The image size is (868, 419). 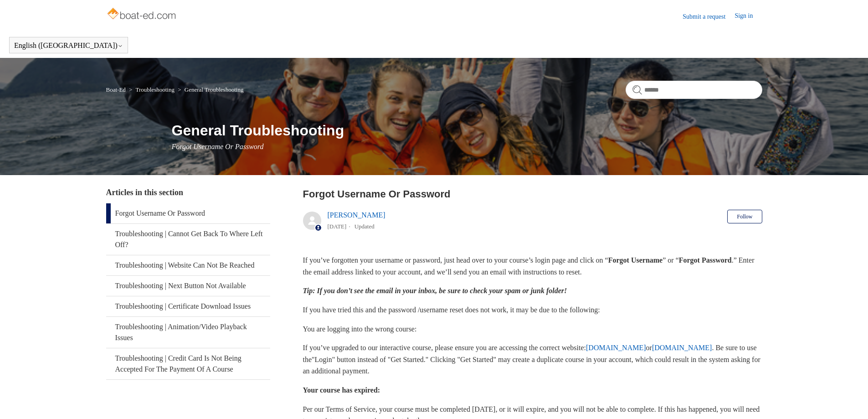 I want to click on img: Boat-Ed Help Center home page, so click(x=142, y=14).